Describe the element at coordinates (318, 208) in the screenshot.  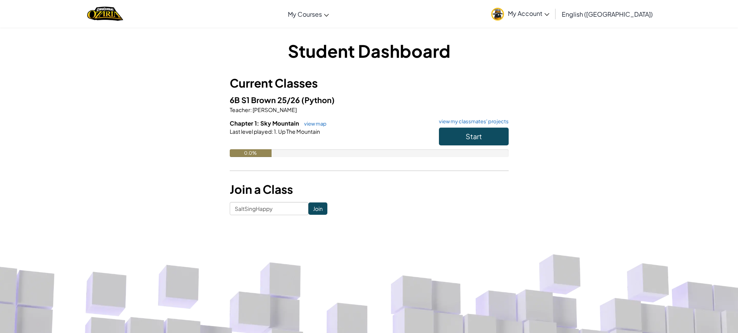
I see `input: Join` at that location.